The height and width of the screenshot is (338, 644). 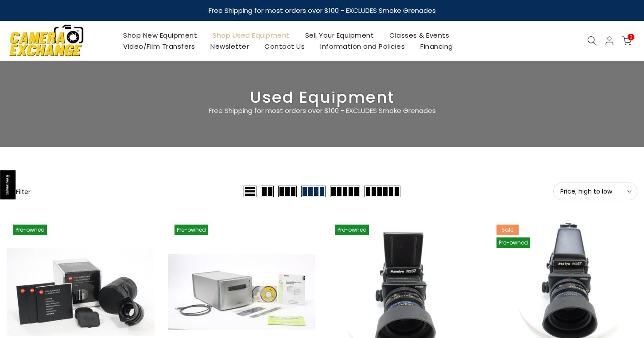 I want to click on p: Free Shipping for most orders over $100 - EXCLUDES Smoke Grenades, so click(x=322, y=110).